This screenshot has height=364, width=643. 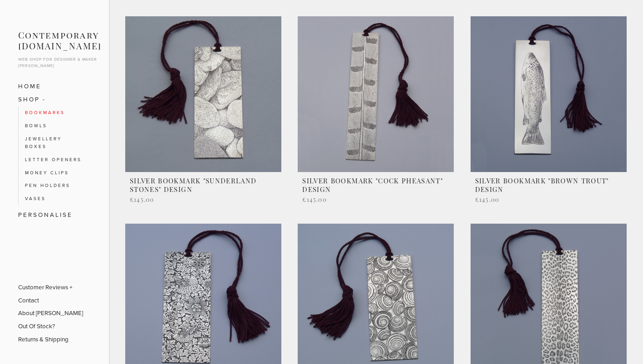 What do you see at coordinates (54, 215) in the screenshot?
I see `a: Personalise` at bounding box center [54, 215].